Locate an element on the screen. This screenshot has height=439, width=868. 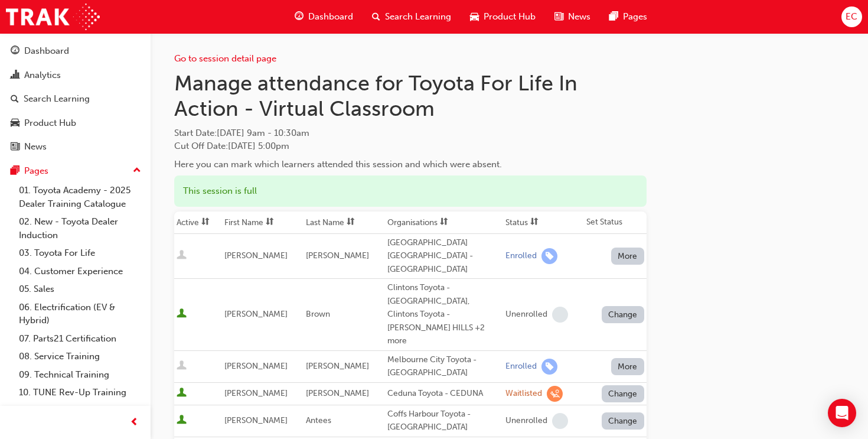
div: Analytics is located at coordinates (43, 75).